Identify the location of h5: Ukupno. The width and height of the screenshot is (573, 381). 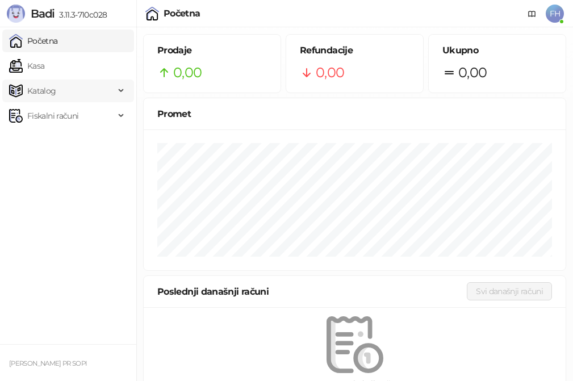
(497, 51).